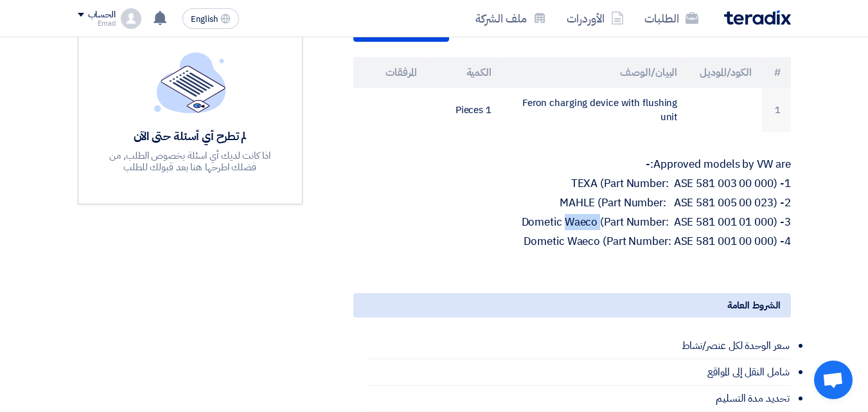  I want to click on p: 2- MAHLE (Part Number: ASE 581 005 00 023), so click(572, 203).